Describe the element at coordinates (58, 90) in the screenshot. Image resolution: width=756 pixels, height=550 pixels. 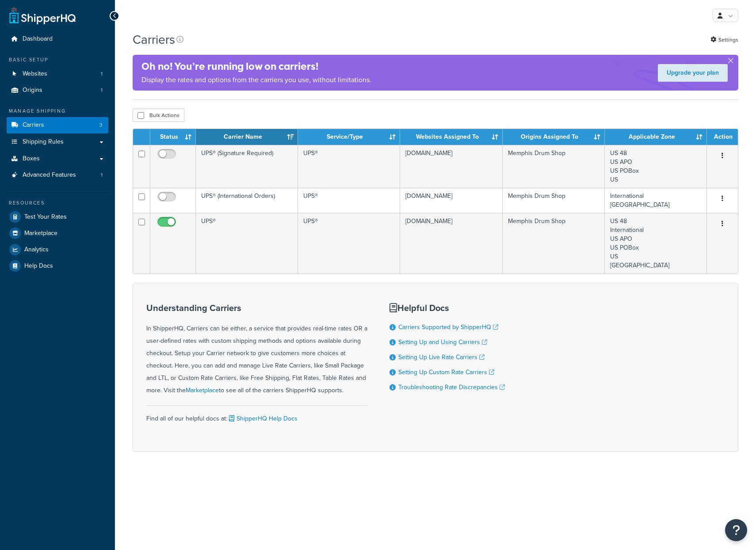
I see `a: Origins 1` at that location.